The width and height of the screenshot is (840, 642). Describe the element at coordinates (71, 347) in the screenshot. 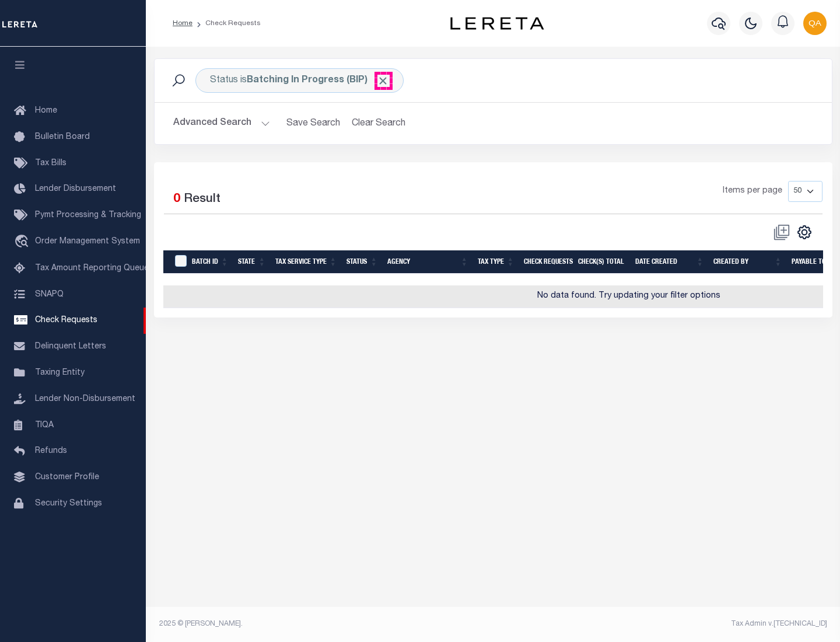

I see `span: Delinquent Letters` at that location.